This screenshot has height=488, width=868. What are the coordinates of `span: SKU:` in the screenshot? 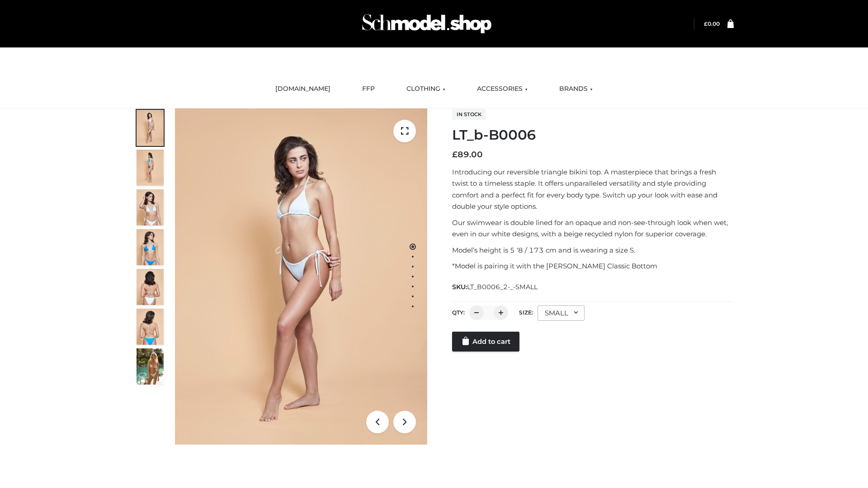 It's located at (495, 287).